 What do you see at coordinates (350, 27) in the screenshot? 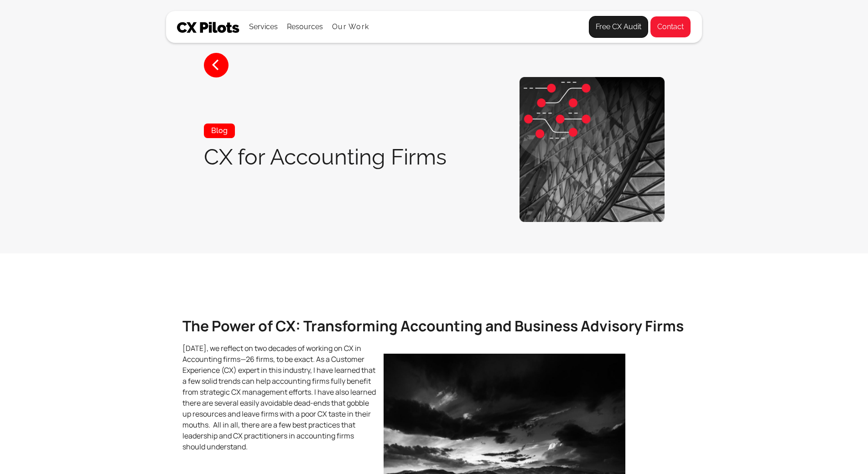
I see `a: Our Work` at bounding box center [350, 27].